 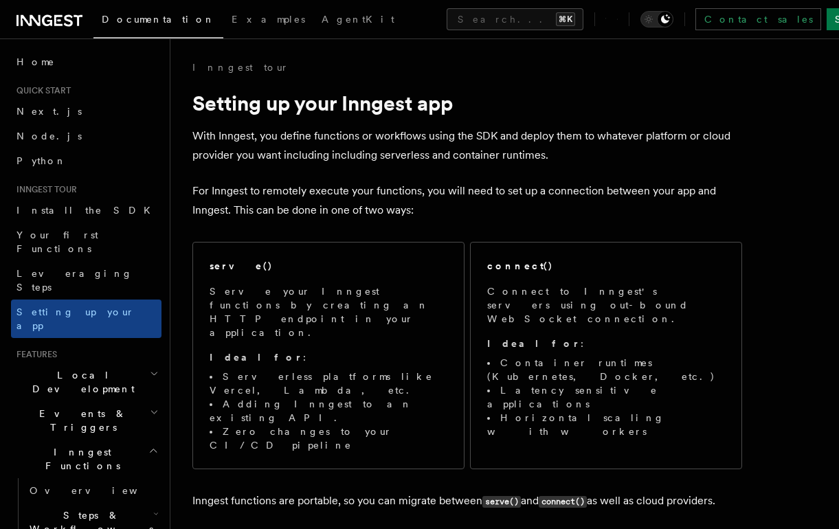 I want to click on button: Events & Triggers, so click(x=86, y=420).